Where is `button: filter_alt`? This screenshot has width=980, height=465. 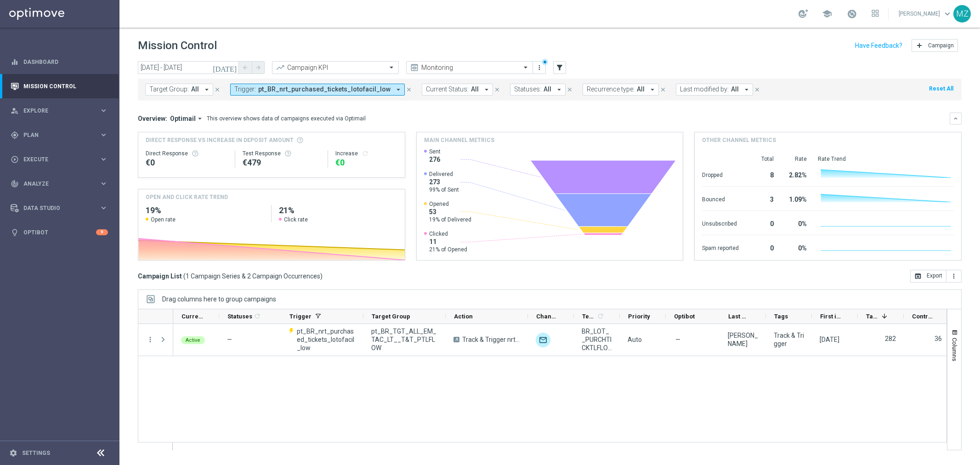
button: filter_alt is located at coordinates (560, 68).